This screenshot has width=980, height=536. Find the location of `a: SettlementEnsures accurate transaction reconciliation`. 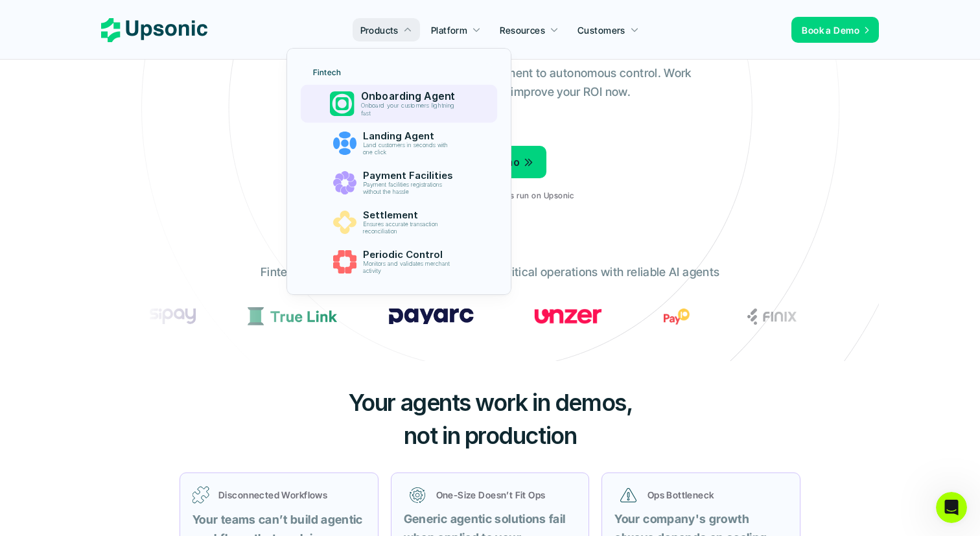

a: SettlementEnsures accurate transaction reconciliation is located at coordinates (399, 222).